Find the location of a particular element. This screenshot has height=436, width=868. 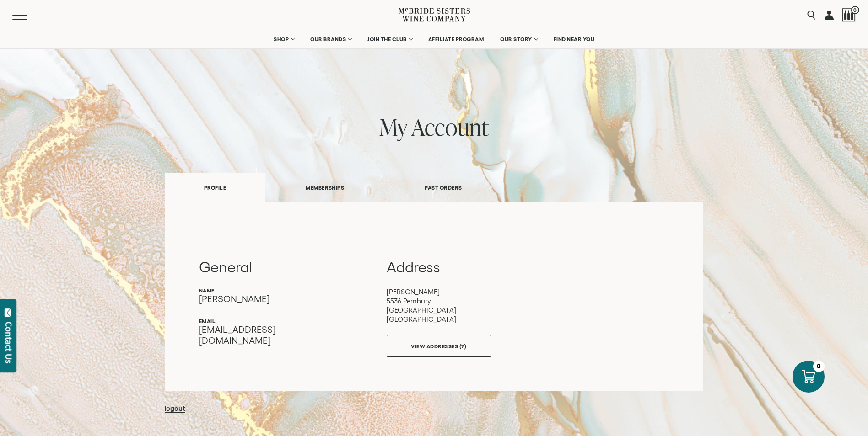

strong: name is located at coordinates (207, 290).